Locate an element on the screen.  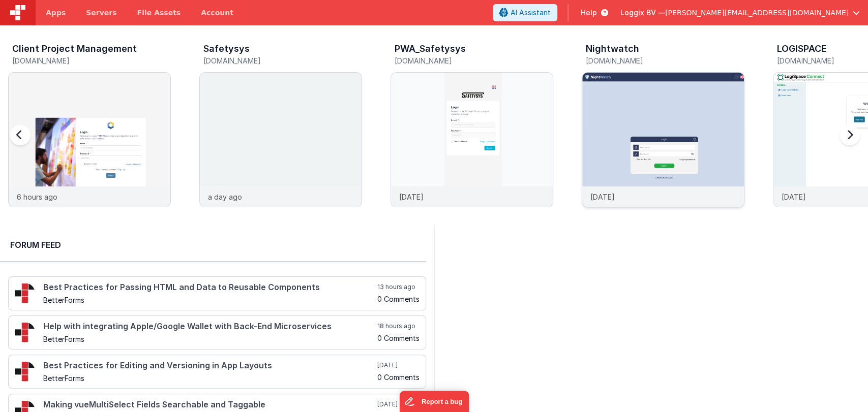
h3: Safetysys is located at coordinates (226, 49).